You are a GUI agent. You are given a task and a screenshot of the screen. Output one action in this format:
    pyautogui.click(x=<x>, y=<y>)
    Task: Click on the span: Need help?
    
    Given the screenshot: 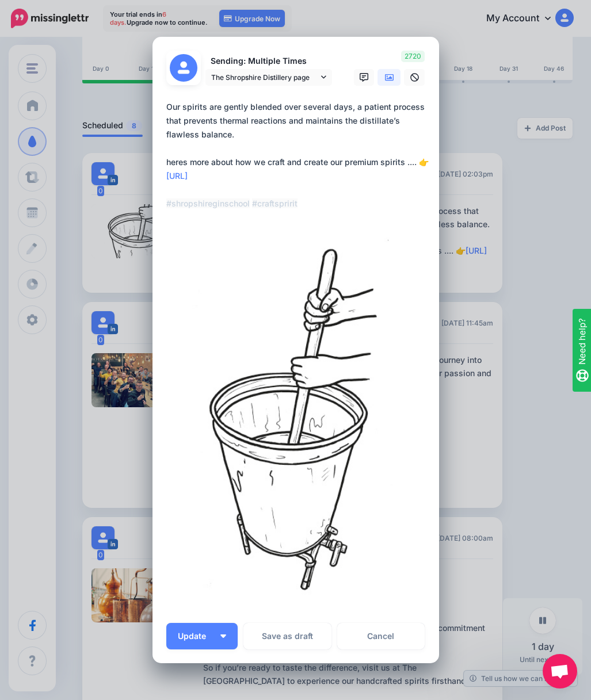 What is the action you would take?
    pyautogui.click(x=50, y=10)
    